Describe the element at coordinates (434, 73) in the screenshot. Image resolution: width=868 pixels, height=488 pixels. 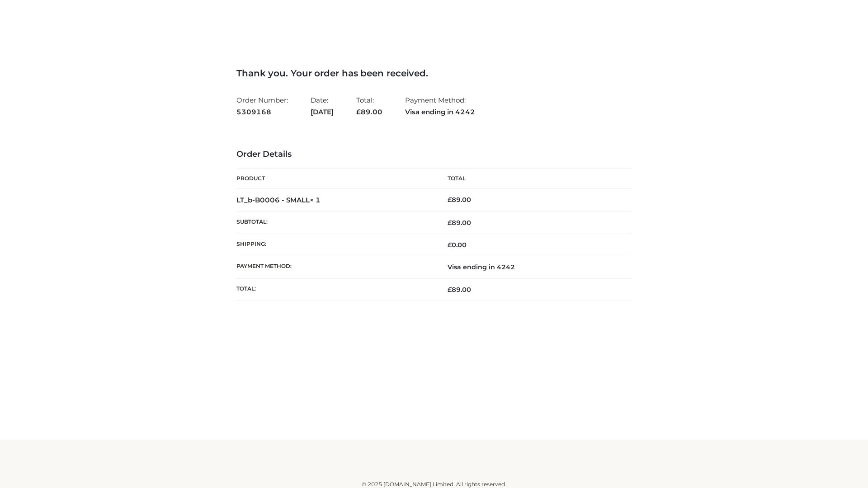
I see `h3: Thank you. Your order has been received.` at that location.